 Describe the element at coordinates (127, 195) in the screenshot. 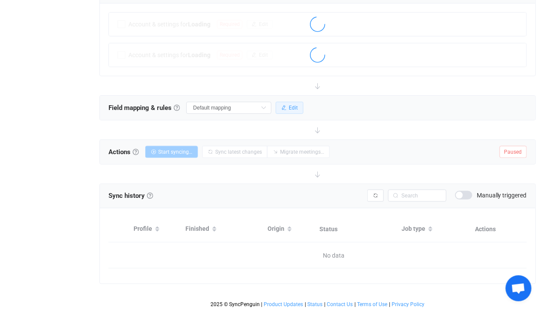

I see `span: Sync history` at that location.